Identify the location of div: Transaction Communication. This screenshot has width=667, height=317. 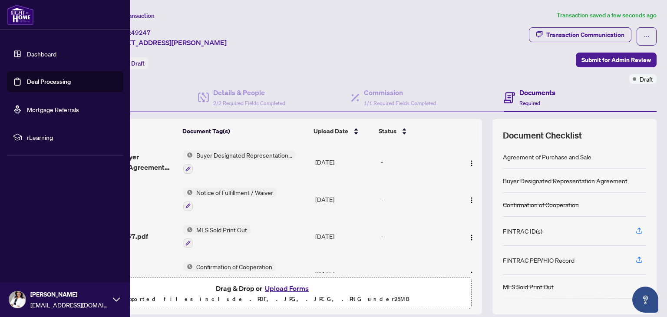
(585, 35).